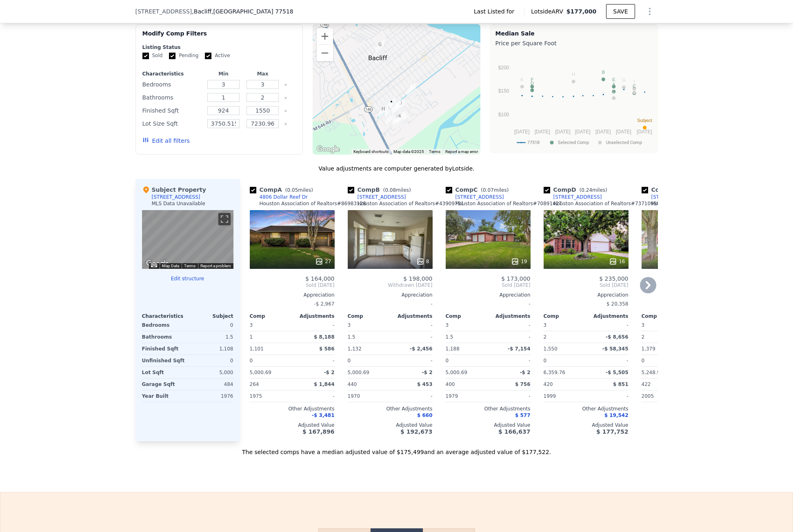 The height and width of the screenshot is (532, 793). I want to click on span: 422, so click(646, 384).